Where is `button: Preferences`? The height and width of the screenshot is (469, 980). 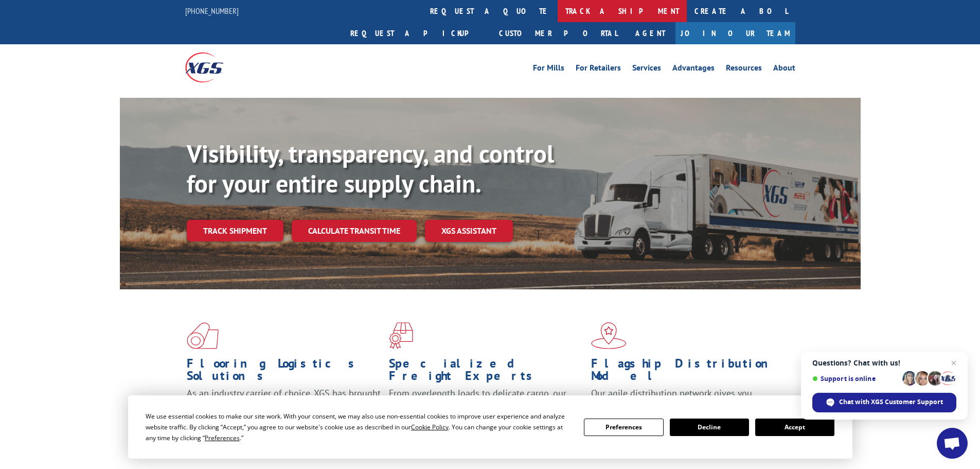 button: Preferences is located at coordinates (623, 427).